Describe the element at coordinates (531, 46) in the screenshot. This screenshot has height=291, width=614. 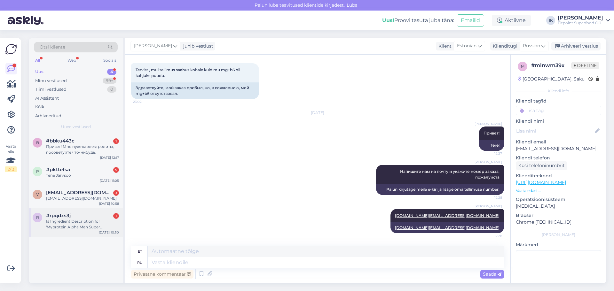
I see `span: Russian` at that location.